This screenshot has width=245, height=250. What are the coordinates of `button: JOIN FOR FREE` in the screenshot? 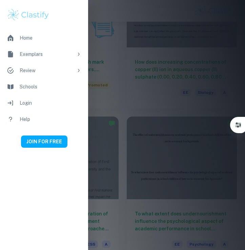 It's located at (44, 142).